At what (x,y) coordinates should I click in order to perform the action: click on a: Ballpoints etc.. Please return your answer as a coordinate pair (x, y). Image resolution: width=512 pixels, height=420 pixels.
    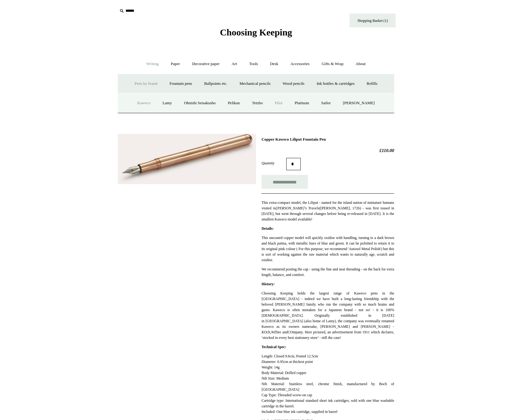
    Looking at the image, I should click on (215, 84).